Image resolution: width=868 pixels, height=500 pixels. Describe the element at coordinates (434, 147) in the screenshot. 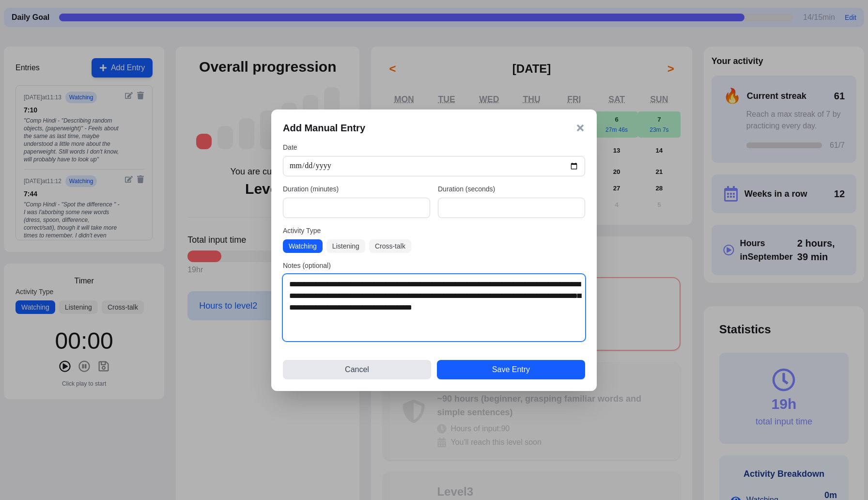

I see `label: Date` at that location.